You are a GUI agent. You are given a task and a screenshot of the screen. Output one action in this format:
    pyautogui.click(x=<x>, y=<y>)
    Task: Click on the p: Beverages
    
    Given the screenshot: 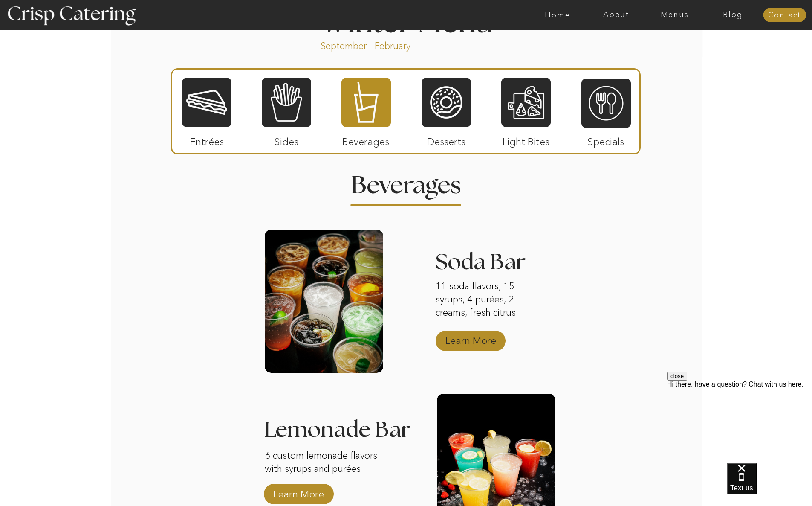 What is the action you would take?
    pyautogui.click(x=366, y=140)
    